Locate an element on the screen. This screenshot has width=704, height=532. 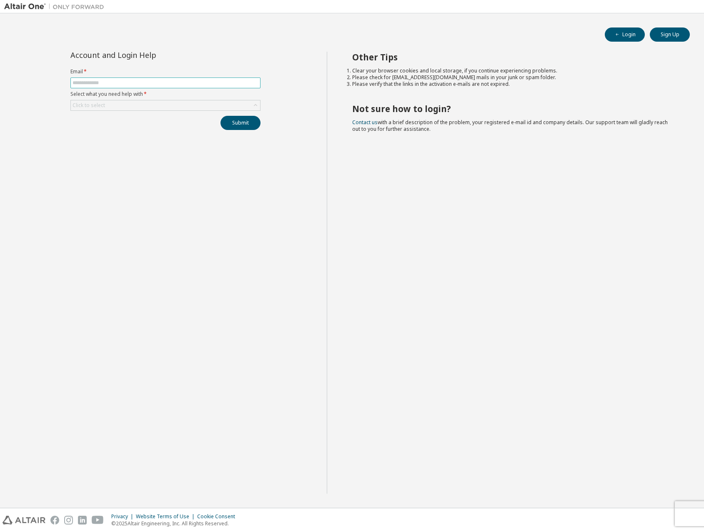
li: Please verify that the links in the activation e-mails are not expired. is located at coordinates (514, 84).